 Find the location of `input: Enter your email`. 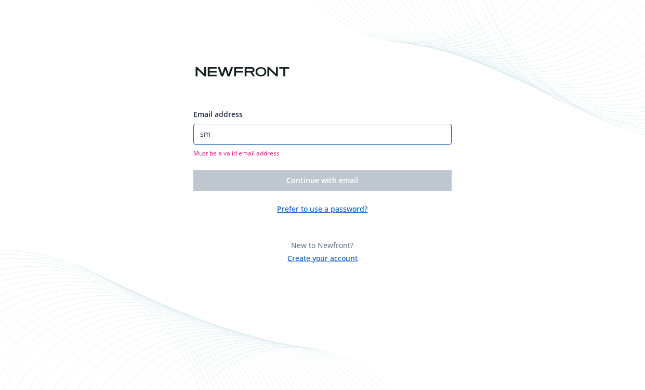

input: Enter your email is located at coordinates (322, 134).